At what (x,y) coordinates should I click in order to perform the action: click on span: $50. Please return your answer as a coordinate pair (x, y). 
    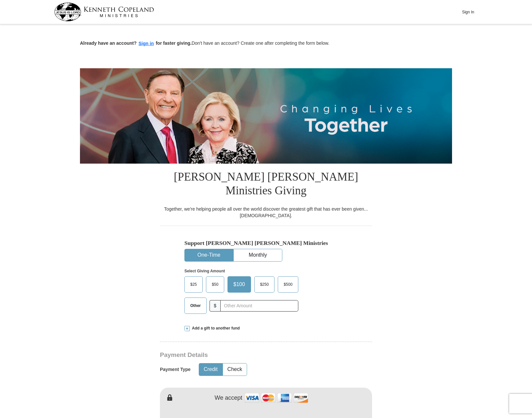
    Looking at the image, I should click on (215, 284).